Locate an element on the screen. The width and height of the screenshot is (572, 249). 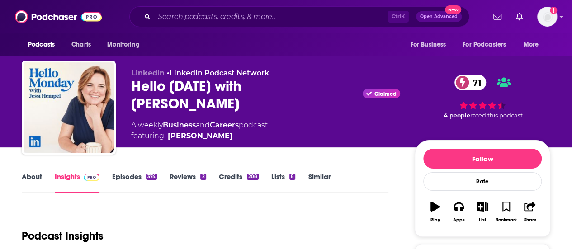
a: Similar is located at coordinates (319, 183).